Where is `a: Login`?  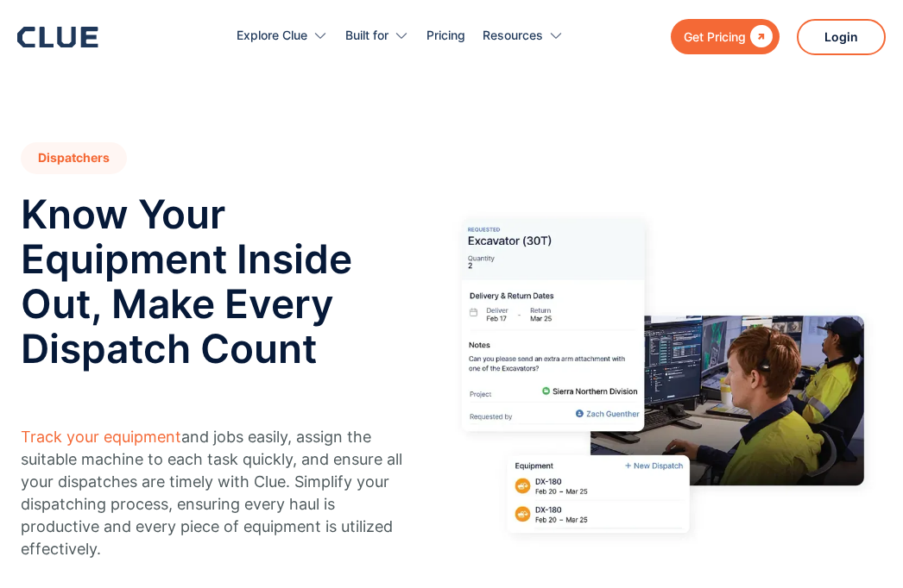 a: Login is located at coordinates (841, 37).